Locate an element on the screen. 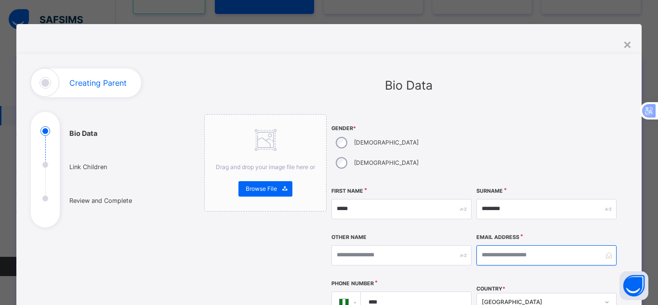 The image size is (658, 305). label: Surname is located at coordinates (490, 191).